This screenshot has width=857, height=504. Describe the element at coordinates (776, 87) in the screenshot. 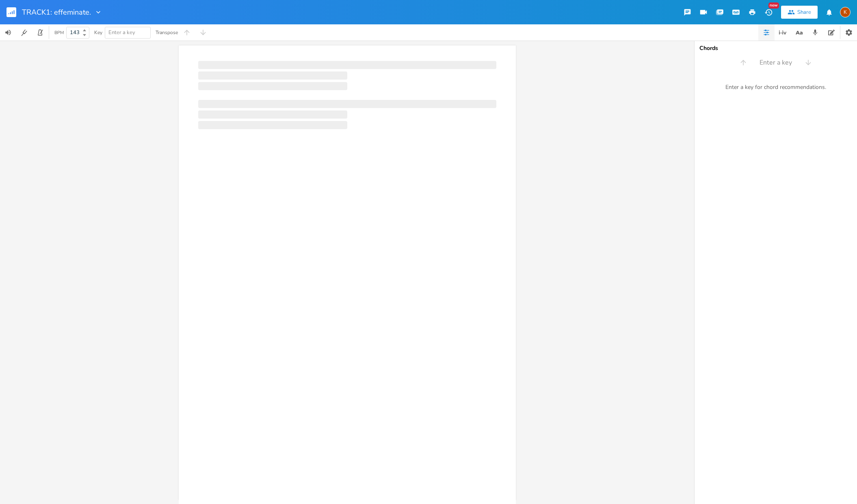

I see `div: Enter a key for chord recommendations.` at that location.